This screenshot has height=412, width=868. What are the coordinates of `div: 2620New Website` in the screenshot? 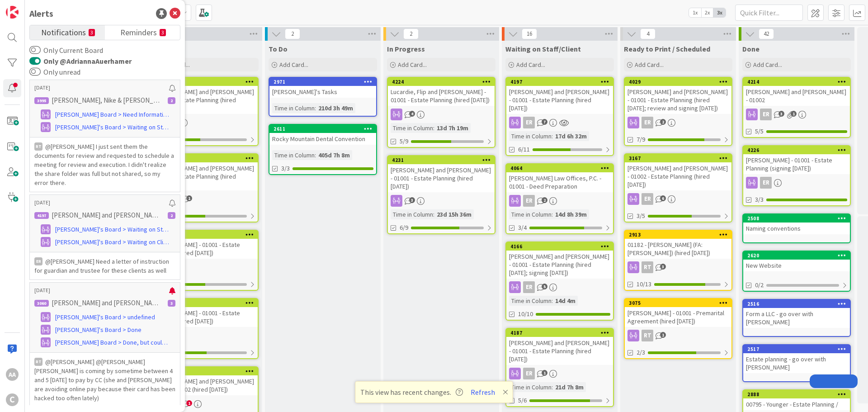 It's located at (797, 261).